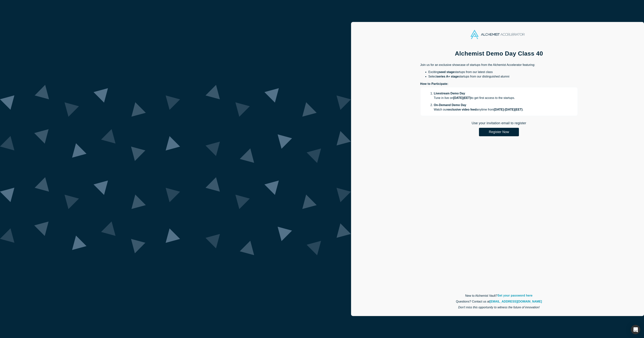 The image size is (644, 338). I want to click on h1: Alchemist Demo Day Class 40, so click(499, 53).